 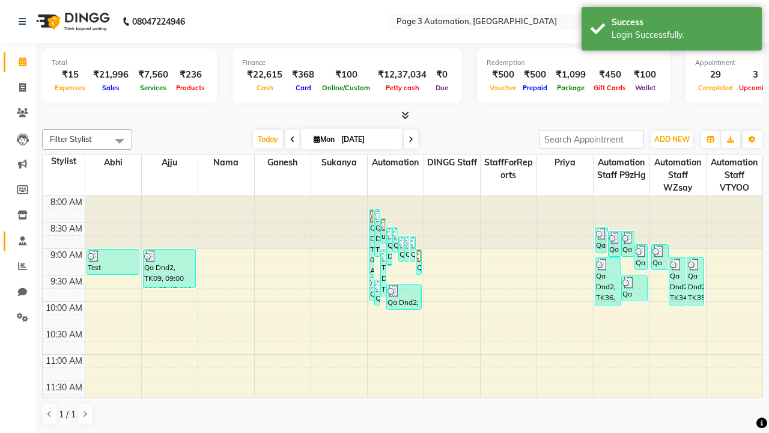 I want to click on span: Voucher, so click(x=503, y=88).